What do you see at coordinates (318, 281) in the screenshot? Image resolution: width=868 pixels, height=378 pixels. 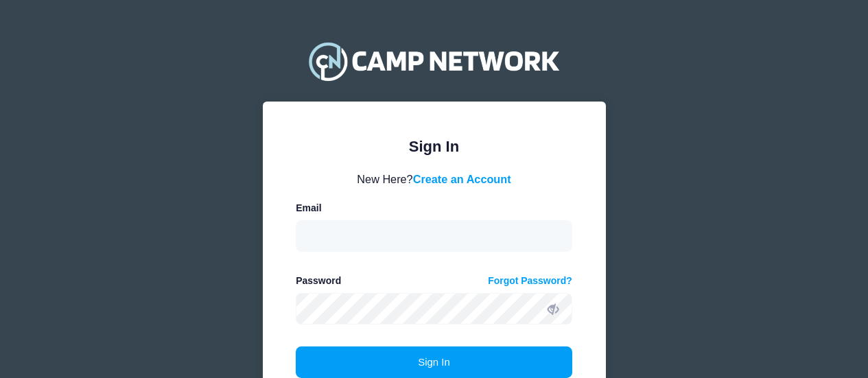 I see `label: Password` at bounding box center [318, 281].